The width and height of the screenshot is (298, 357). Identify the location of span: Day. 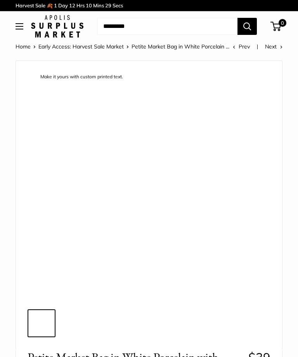
(63, 5).